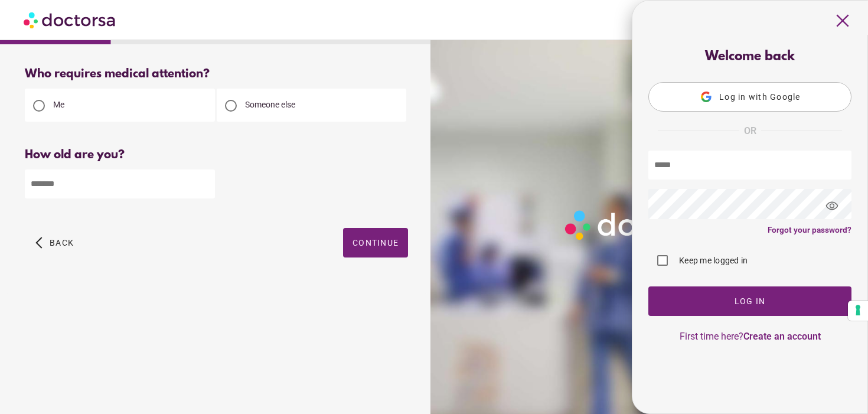 The image size is (868, 414). What do you see at coordinates (750, 131) in the screenshot?
I see `span: OR` at bounding box center [750, 131].